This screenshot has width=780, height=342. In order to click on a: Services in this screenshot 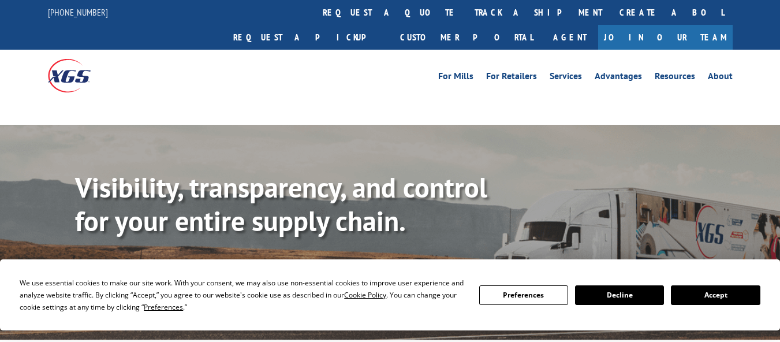, I will do `click(566, 78)`.